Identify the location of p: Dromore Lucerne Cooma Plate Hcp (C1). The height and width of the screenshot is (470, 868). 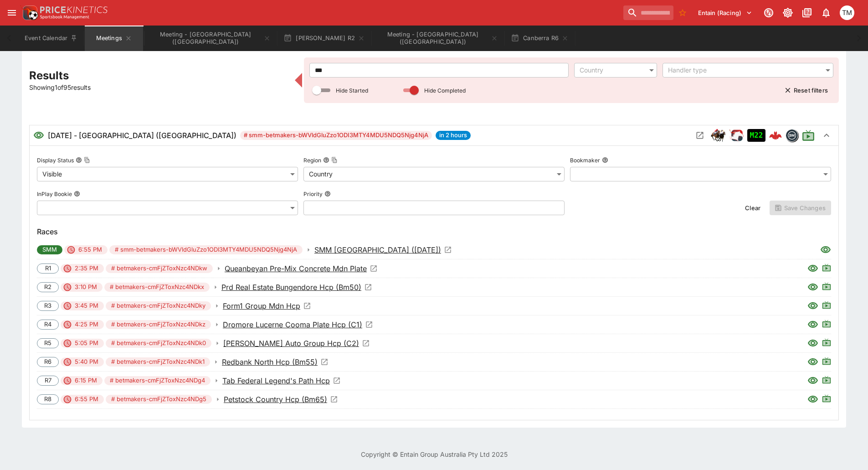
(293, 325).